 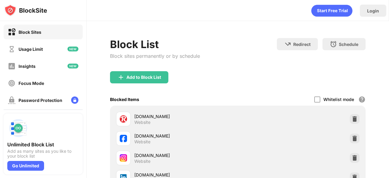 What do you see at coordinates (349, 44) in the screenshot?
I see `div: Schedule` at bounding box center [349, 44].